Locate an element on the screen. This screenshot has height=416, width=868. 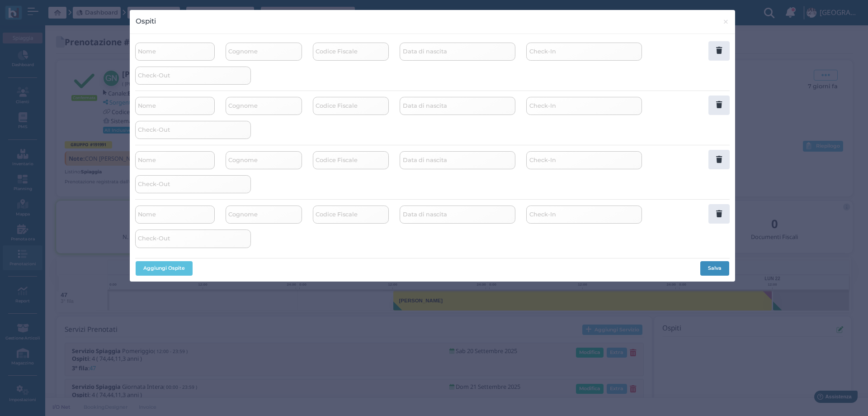
button: Salva is located at coordinates (715, 269).